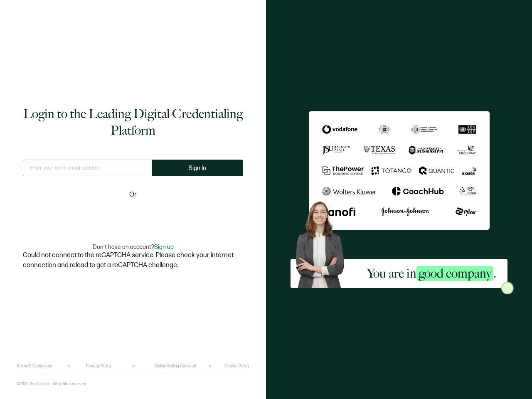 The width and height of the screenshot is (532, 399). What do you see at coordinates (87, 168) in the screenshot?
I see `input: Enter your work email address` at bounding box center [87, 168].